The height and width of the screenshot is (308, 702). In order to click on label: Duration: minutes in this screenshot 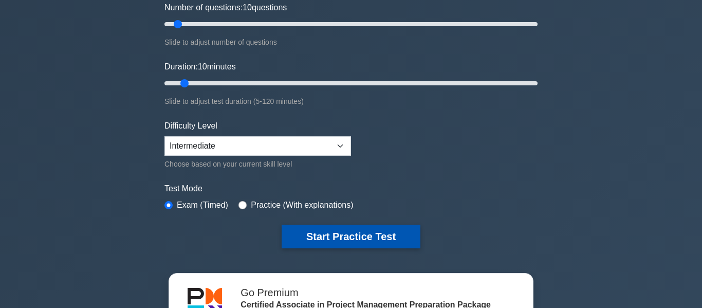, I will do `click(200, 67)`.